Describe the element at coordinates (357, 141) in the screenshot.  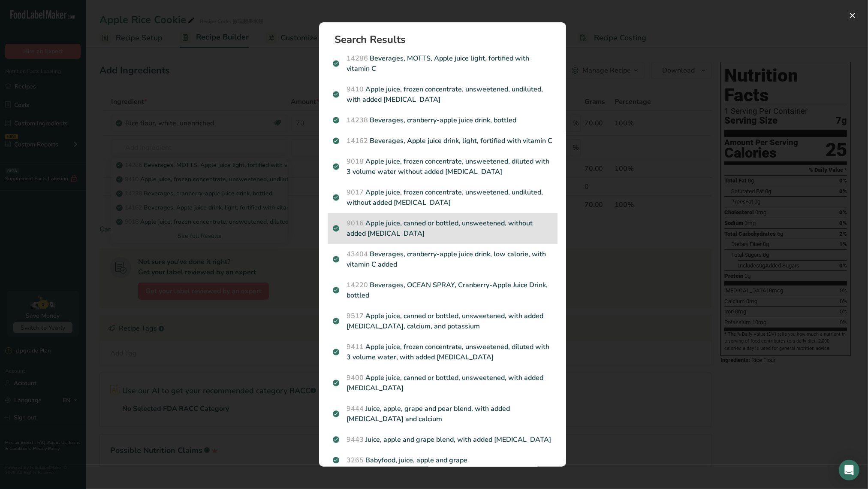
I see `span: 14162` at that location.